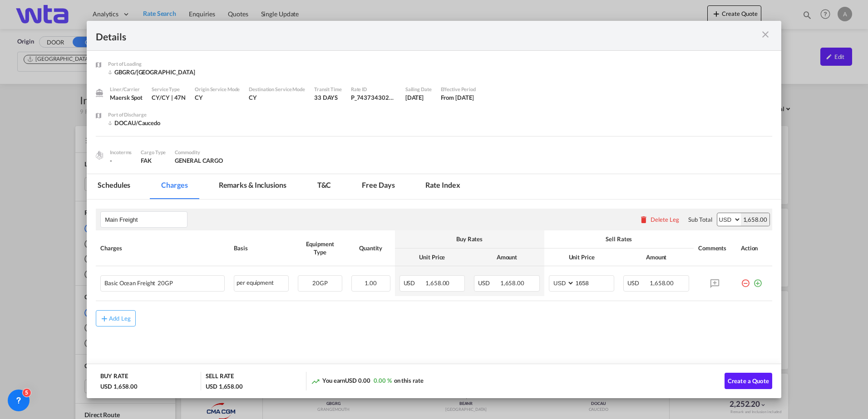  What do you see at coordinates (754, 248) in the screenshot?
I see `th: Action` at bounding box center [754, 248].